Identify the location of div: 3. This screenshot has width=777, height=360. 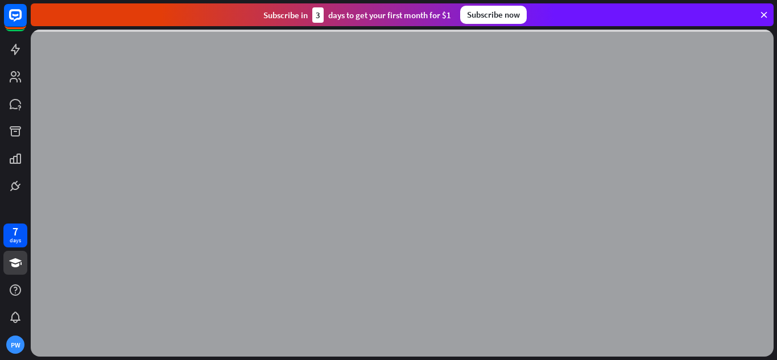
(318, 15).